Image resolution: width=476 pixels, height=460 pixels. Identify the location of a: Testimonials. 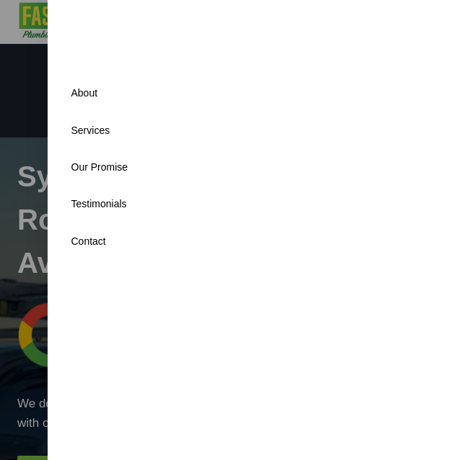
(261, 204).